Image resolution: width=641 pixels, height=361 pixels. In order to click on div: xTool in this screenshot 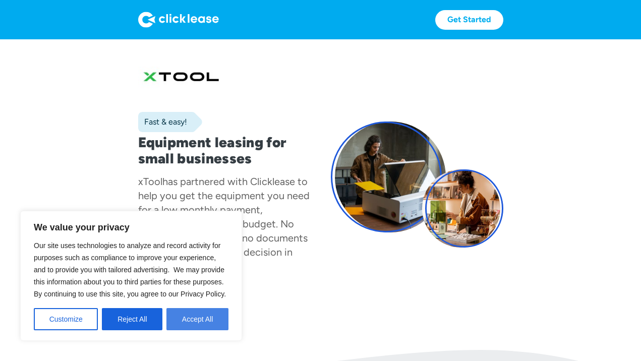, I will do `click(150, 182)`.